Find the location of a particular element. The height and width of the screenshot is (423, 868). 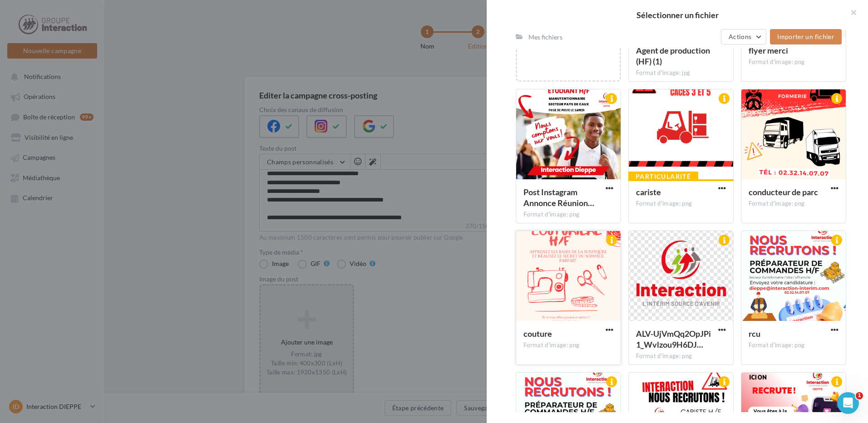

button: Actions is located at coordinates (744, 37).